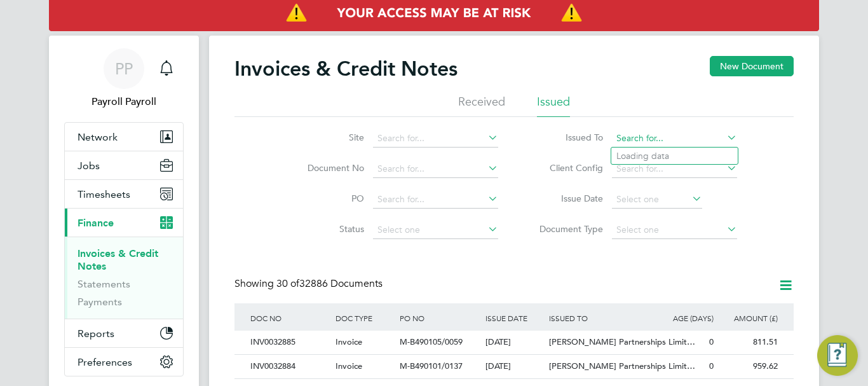 The width and height of the screenshot is (868, 386). Describe the element at coordinates (124, 165) in the screenshot. I see `button: Jobs` at that location.